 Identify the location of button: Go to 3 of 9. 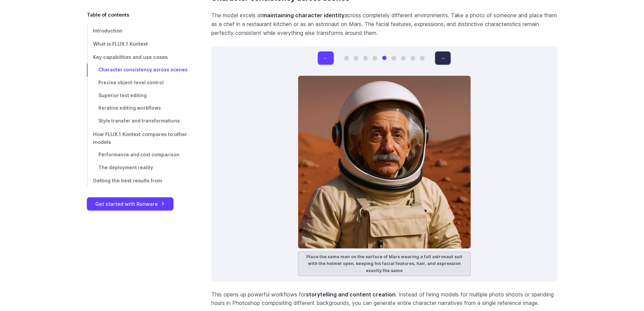
(365, 58).